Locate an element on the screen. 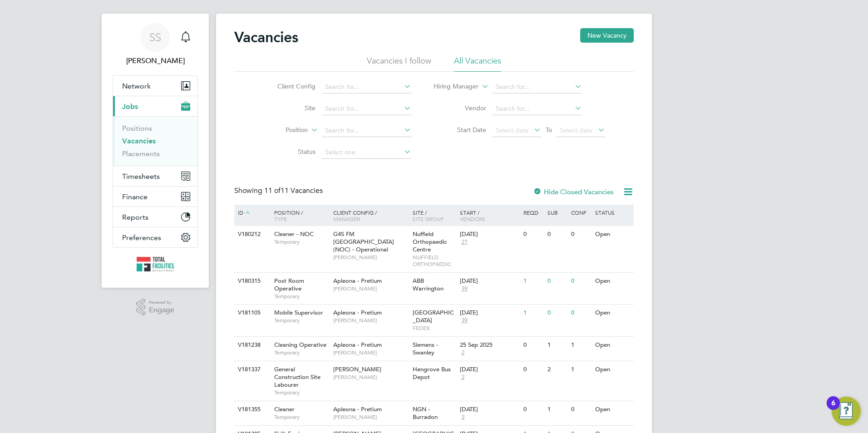  div: Position / is located at coordinates (299, 215).